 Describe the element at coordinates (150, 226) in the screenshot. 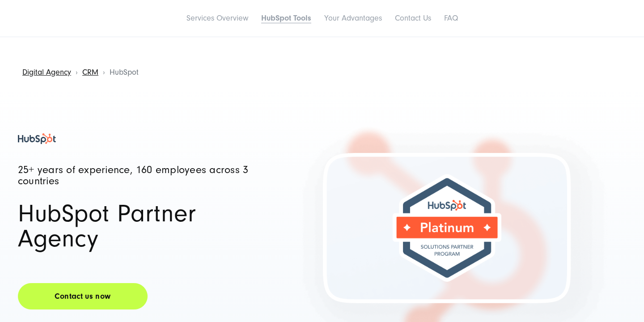

I see `h1: HubSpot Partner Agency` at that location.